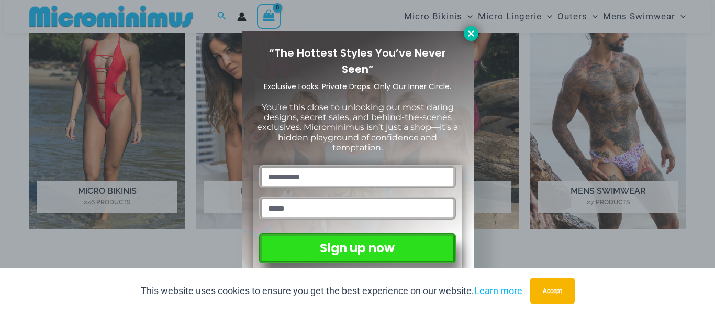 The width and height of the screenshot is (715, 314). Describe the element at coordinates (498, 290) in the screenshot. I see `a: Learn more` at that location.